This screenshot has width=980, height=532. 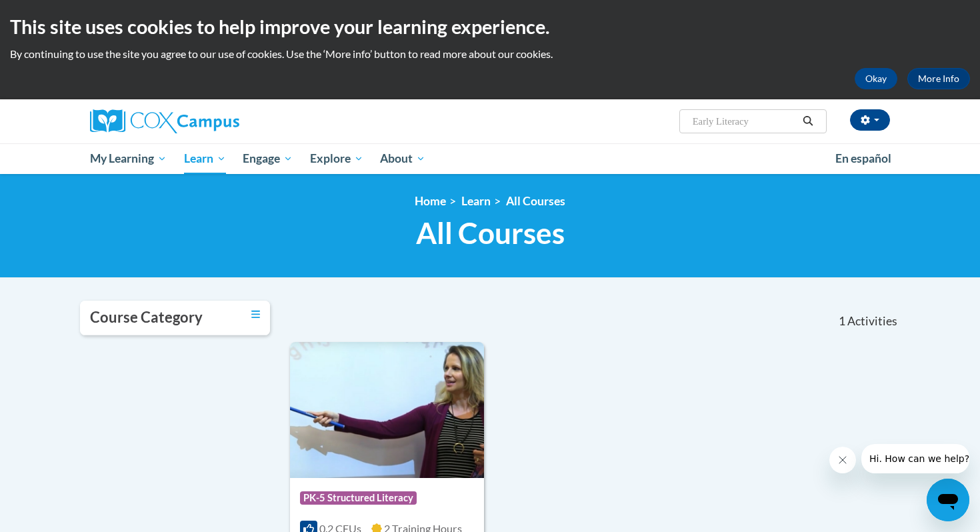 What do you see at coordinates (128, 158) in the screenshot?
I see `a: My Learning` at bounding box center [128, 158].